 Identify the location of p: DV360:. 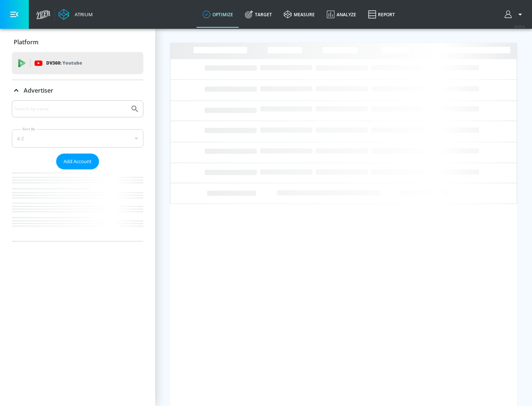
(64, 63).